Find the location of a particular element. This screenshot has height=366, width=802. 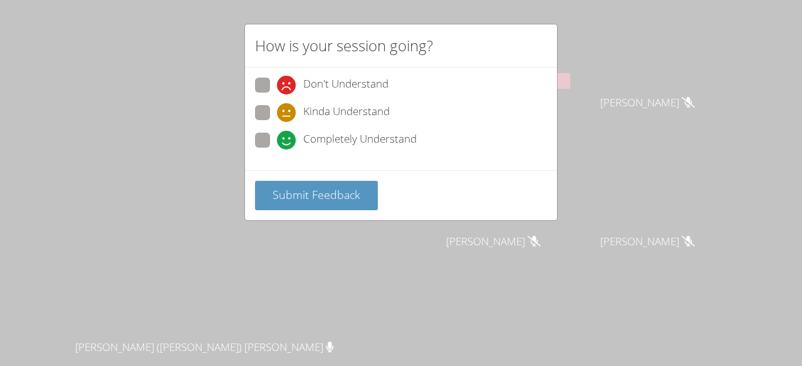

h2: How is your session going? is located at coordinates (344, 46).